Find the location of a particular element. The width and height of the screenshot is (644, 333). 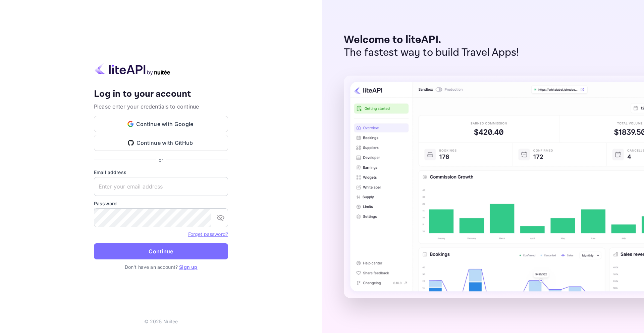

button: toggle password visibility is located at coordinates (221, 217).